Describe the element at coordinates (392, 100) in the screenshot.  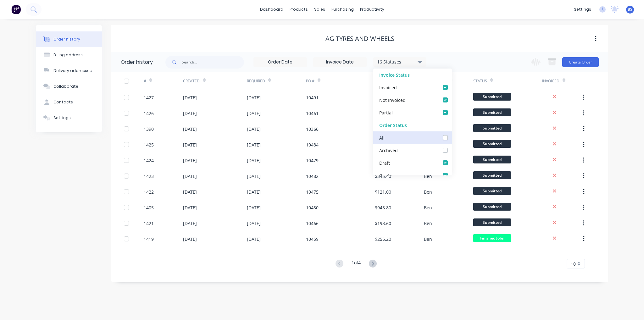
I see `div: Not Invoiced` at that location.